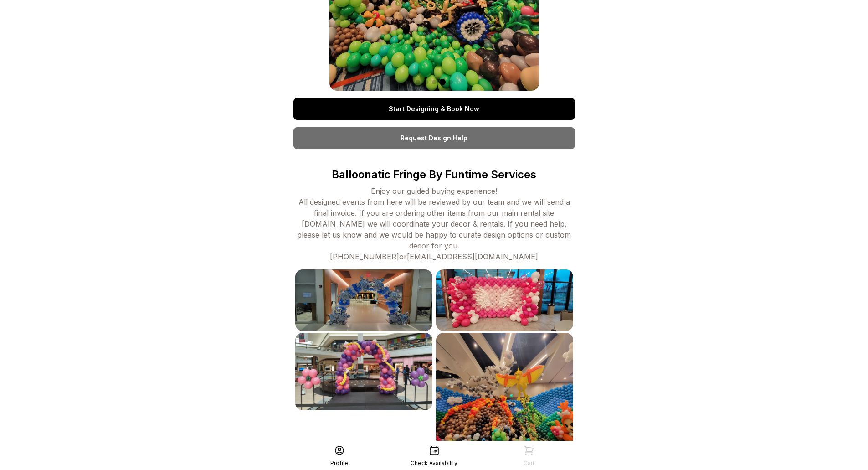  I want to click on div: Enjoy our guided buying experience! All designed events from here will be reviewed by our team an..., so click(434, 224).